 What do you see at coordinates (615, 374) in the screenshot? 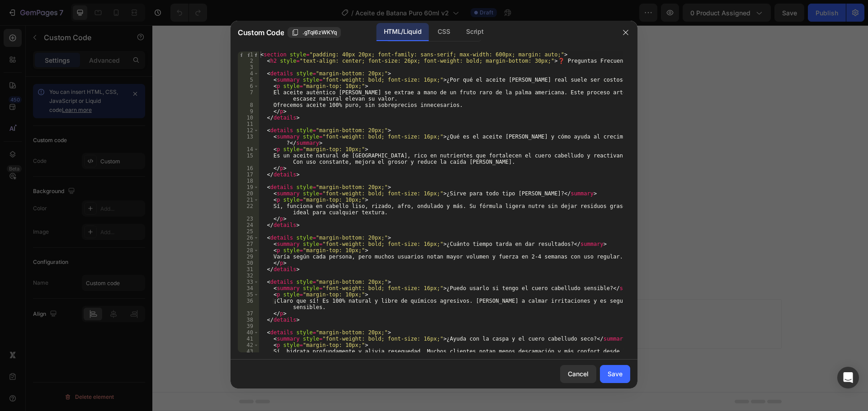
I see `div: Save` at bounding box center [615, 374].